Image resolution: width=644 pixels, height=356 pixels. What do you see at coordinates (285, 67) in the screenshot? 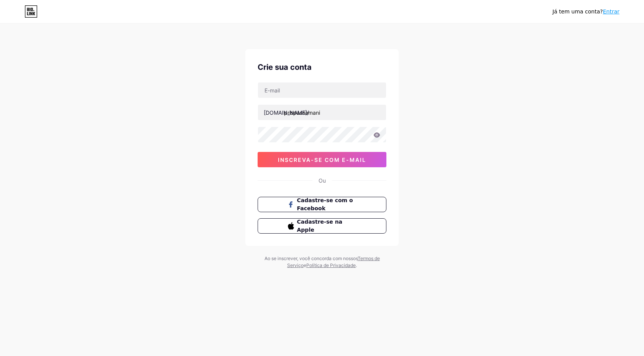
I see `font: Crie sua conta` at bounding box center [285, 67].